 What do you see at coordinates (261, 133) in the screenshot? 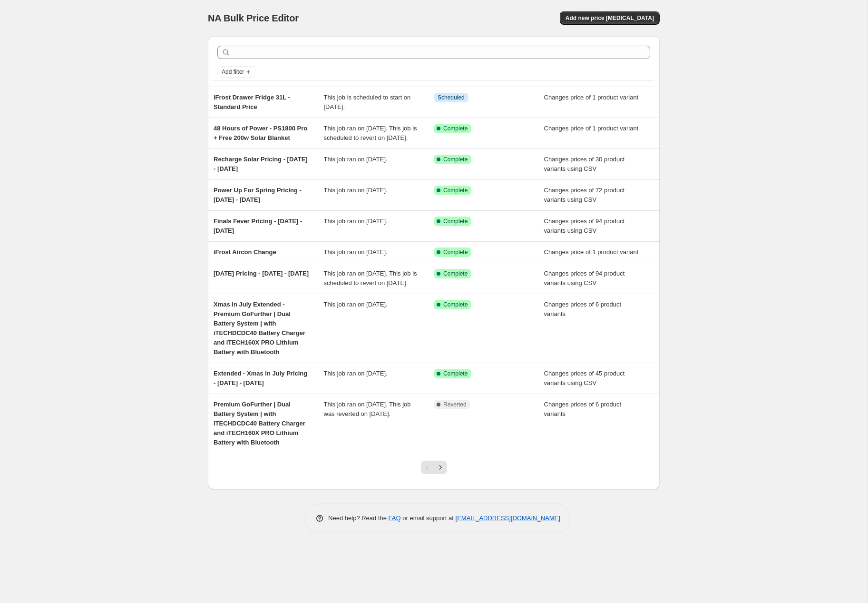
I see `span: 48 Hours of Power - PS1800 Pro + Free 200w Solar Blanket` at bounding box center [261, 133].